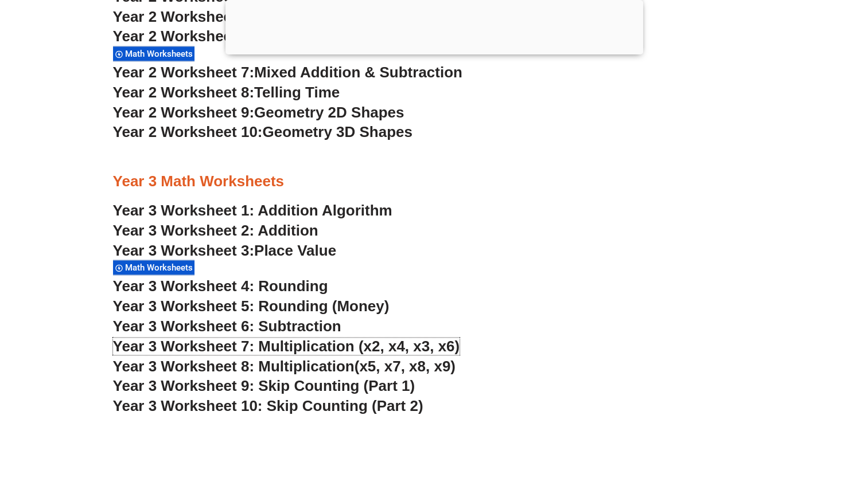 This screenshot has height=478, width=868. I want to click on span: Year 2 Worksheet 10:, so click(188, 131).